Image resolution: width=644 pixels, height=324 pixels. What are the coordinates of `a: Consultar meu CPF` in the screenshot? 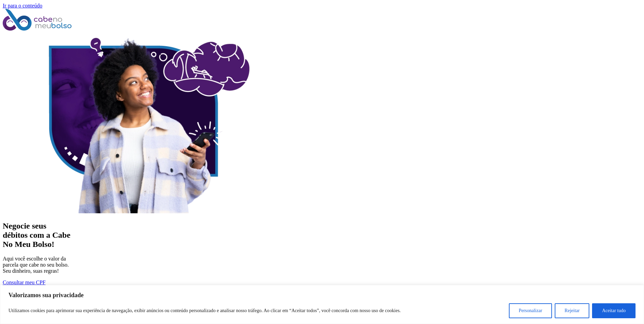 It's located at (24, 282).